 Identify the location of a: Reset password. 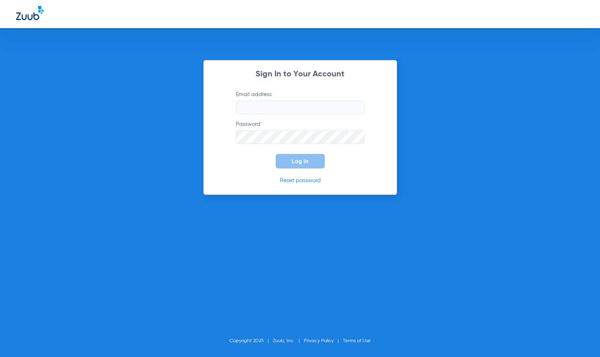
(300, 181).